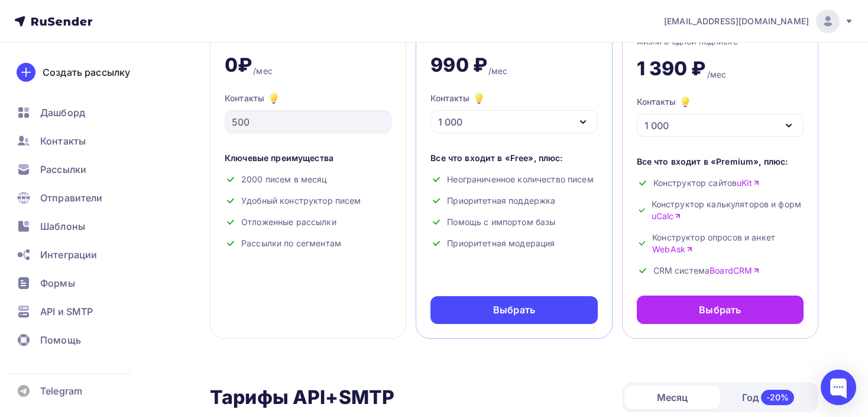 The height and width of the screenshot is (417, 868). I want to click on span: Конструктор опросов и анкет, so click(728, 243).